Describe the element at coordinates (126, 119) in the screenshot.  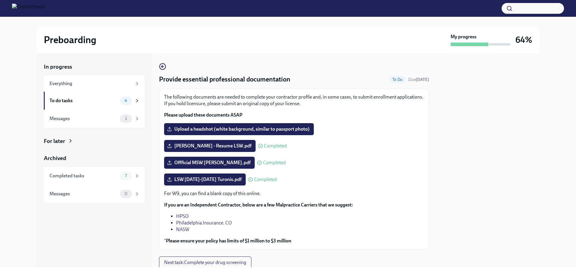
I see `span: 1` at that location.